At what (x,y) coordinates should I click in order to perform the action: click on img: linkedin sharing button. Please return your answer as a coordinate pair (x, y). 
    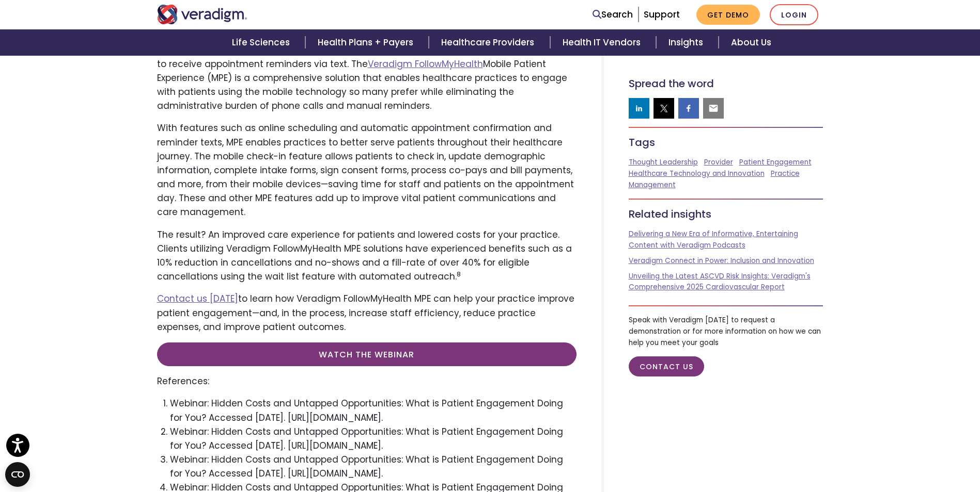
    Looking at the image, I should click on (639, 108).